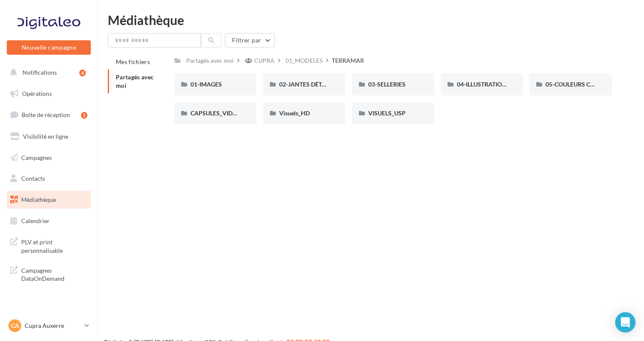 The height and width of the screenshot is (341, 644). What do you see at coordinates (49, 137) in the screenshot?
I see `a: Visibilité en ligne` at bounding box center [49, 137].